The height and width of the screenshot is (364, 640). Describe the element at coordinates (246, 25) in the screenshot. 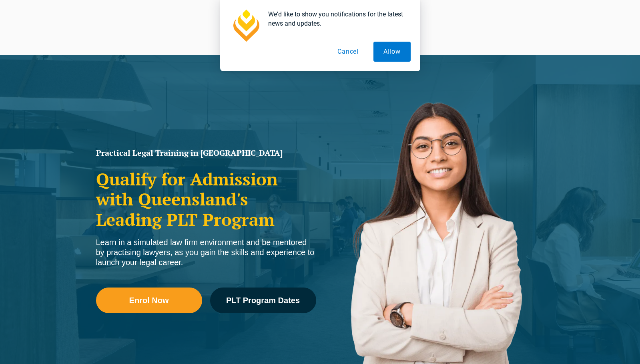

I see `img: notification icon` at that location.